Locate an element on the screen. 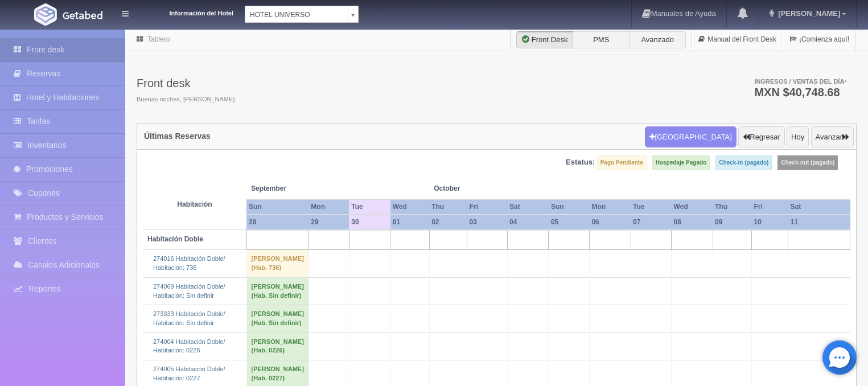  a: ¡Comienza aquí! is located at coordinates (819, 39).